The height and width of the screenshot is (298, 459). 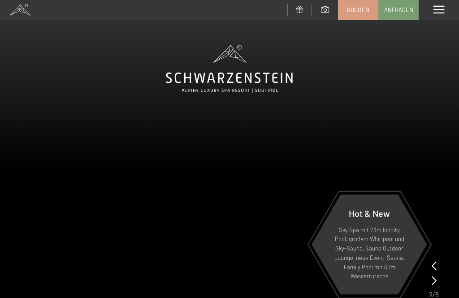 What do you see at coordinates (369, 244) in the screenshot?
I see `a: Hot & New Sky Spa mit 23m Infinity Pool, großem Whirlpool und Sky-Sauna, Sauna Outdoor Lounge, ne...` at bounding box center [369, 244].